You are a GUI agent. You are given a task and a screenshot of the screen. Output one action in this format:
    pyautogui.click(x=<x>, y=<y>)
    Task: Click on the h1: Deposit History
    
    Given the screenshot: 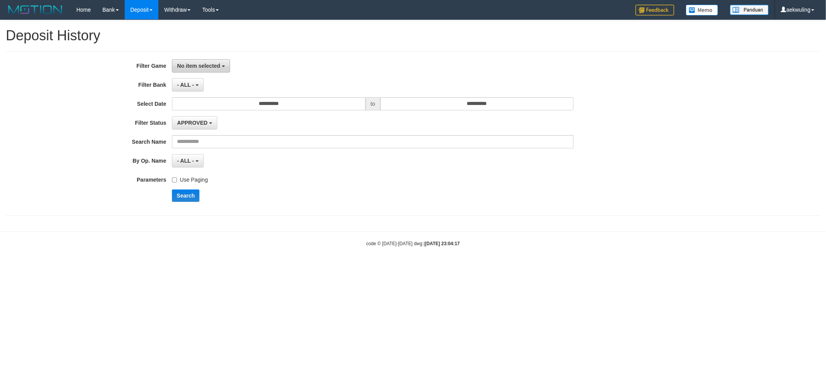 What is the action you would take?
    pyautogui.click(x=413, y=36)
    